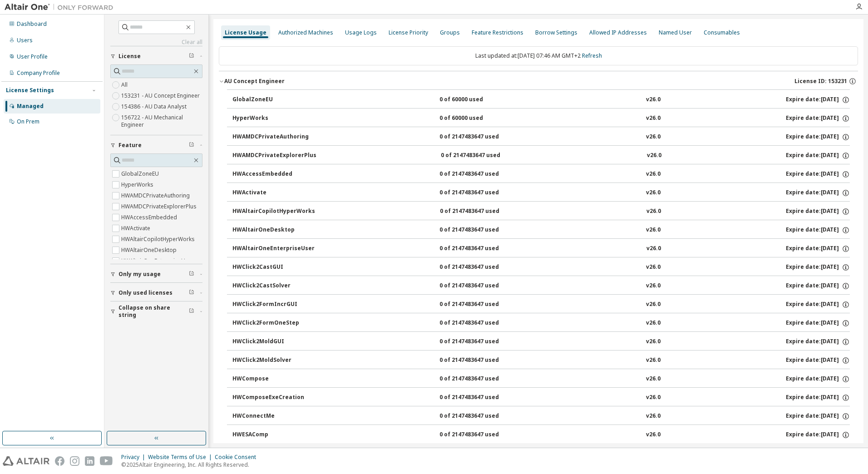 This screenshot has height=474, width=868. What do you see at coordinates (273, 435) in the screenshot?
I see `div: HWESAComp` at bounding box center [273, 435].